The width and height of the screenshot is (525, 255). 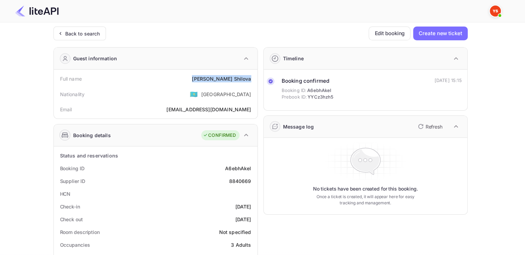 I want to click on div: Message log, so click(x=298, y=127).